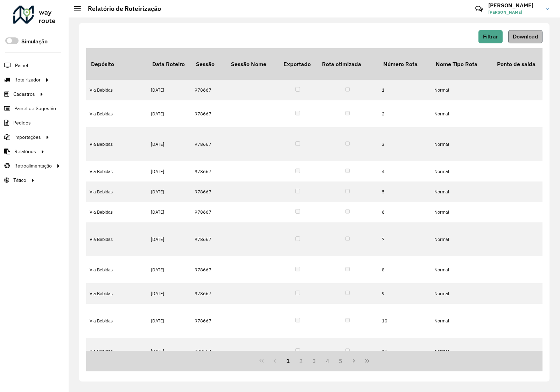 The height and width of the screenshot is (392, 560). Describe the element at coordinates (35, 109) in the screenshot. I see `span: Painel de Sugestão` at that location.